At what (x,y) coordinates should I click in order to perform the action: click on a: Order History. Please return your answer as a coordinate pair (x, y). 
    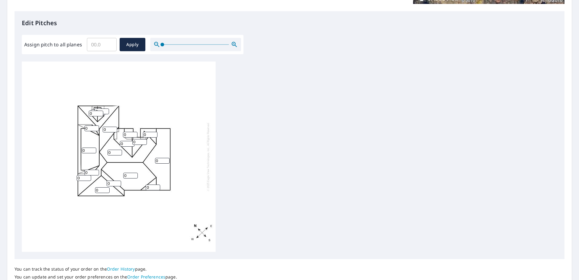
    Looking at the image, I should click on (121, 268).